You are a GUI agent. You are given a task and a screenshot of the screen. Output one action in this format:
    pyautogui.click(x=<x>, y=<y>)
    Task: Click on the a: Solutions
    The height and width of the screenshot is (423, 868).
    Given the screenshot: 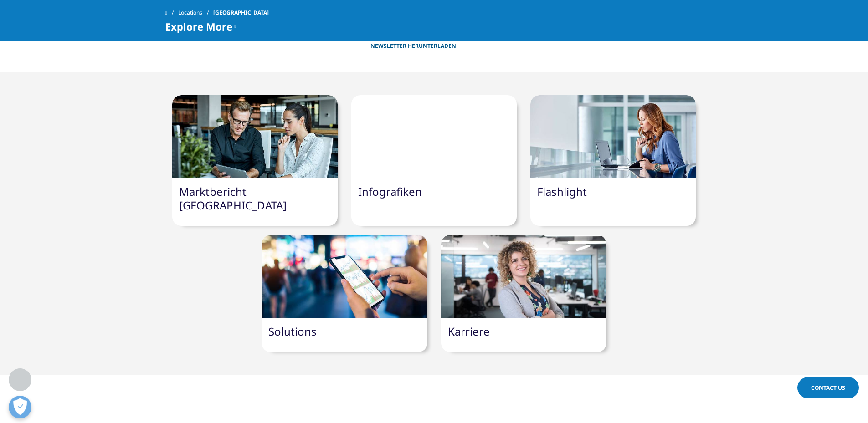 What is the action you would take?
    pyautogui.click(x=292, y=331)
    